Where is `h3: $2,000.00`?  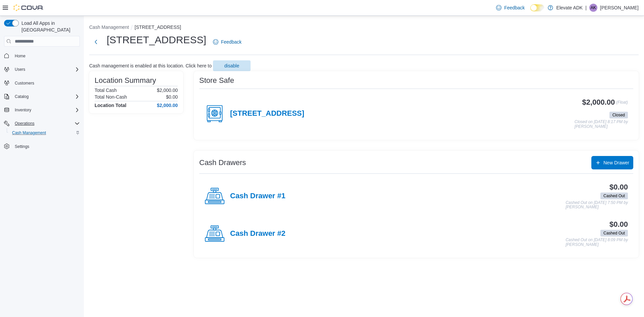
h3: $2,000.00 is located at coordinates (599, 103).